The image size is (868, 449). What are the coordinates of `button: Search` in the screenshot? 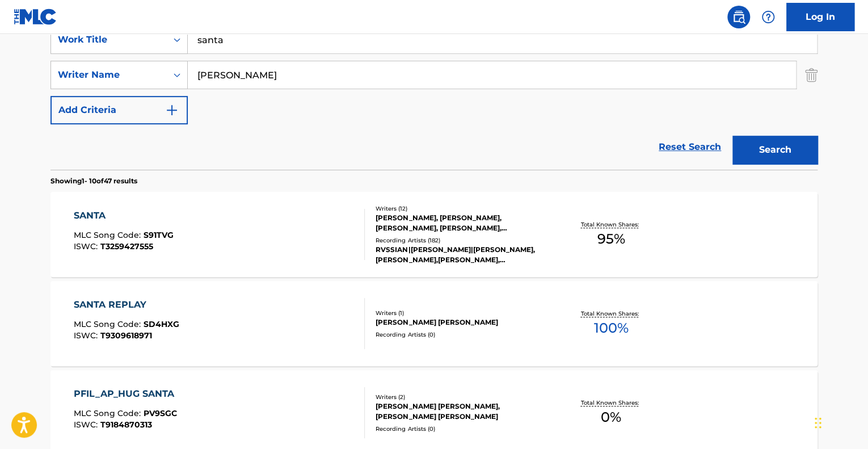 It's located at (776, 150).